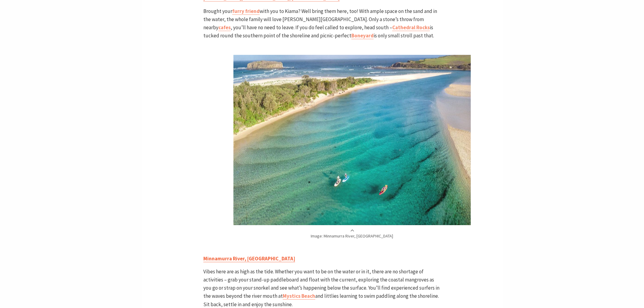  I want to click on p: Brought your with you to Kiama? Well bring them here, too! With ample space on the sand and in th..., so click(322, 23).